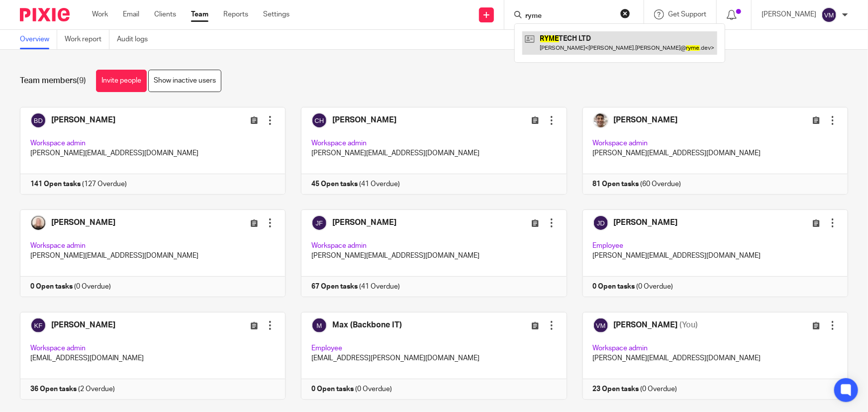 This screenshot has width=868, height=412. What do you see at coordinates (100, 15) in the screenshot?
I see `a: Work` at bounding box center [100, 15].